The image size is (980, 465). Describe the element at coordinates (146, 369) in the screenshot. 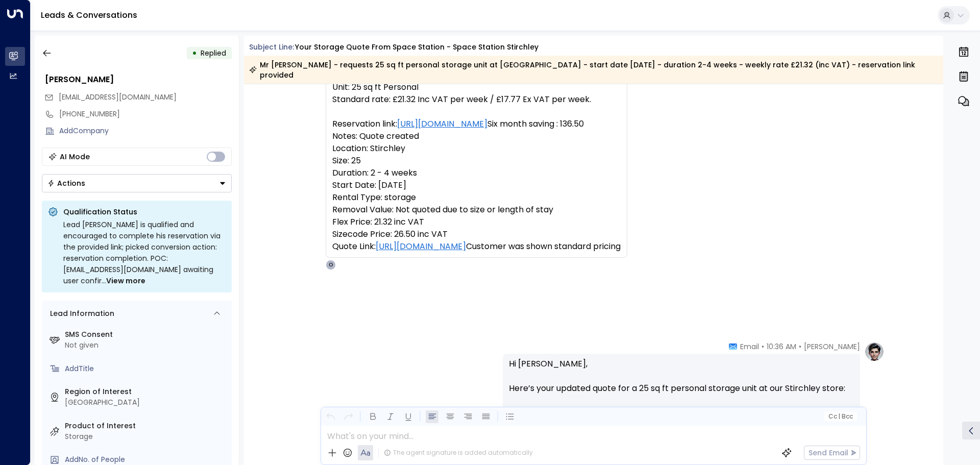

I see `div: AddTitle` at that location.